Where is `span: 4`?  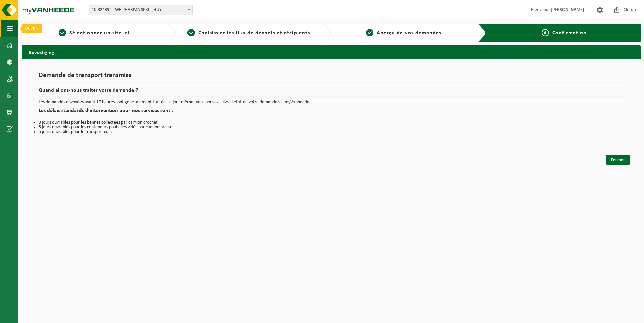 span: 4 is located at coordinates (545, 33).